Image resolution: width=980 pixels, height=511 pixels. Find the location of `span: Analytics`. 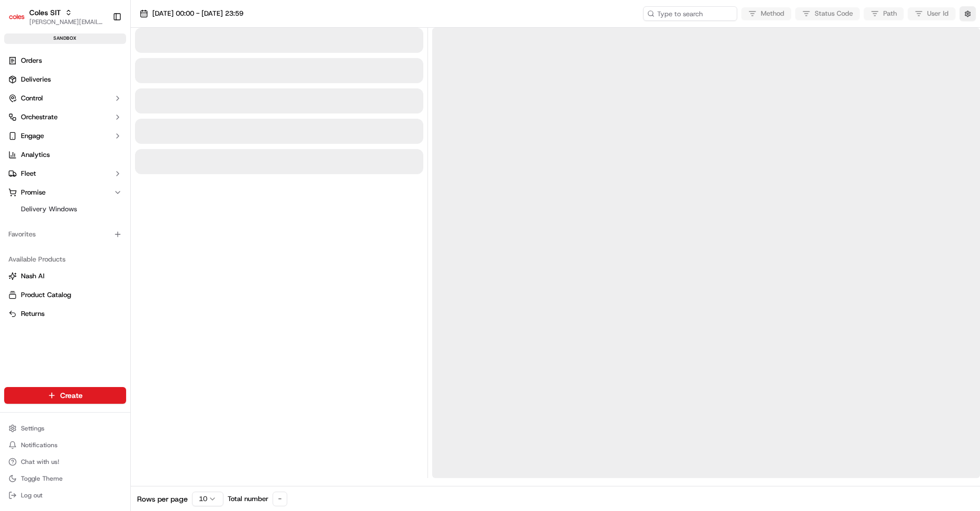

span: Analytics is located at coordinates (35, 155).